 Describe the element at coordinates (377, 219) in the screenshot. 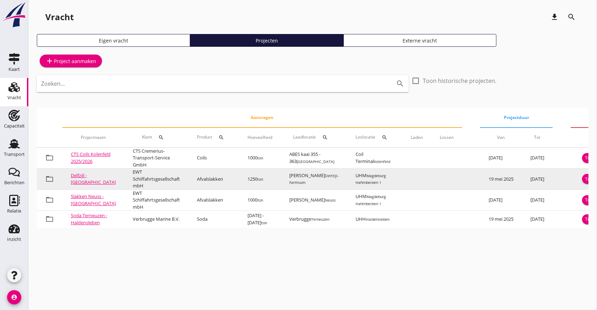

I see `small: Haldensleben` at that location.